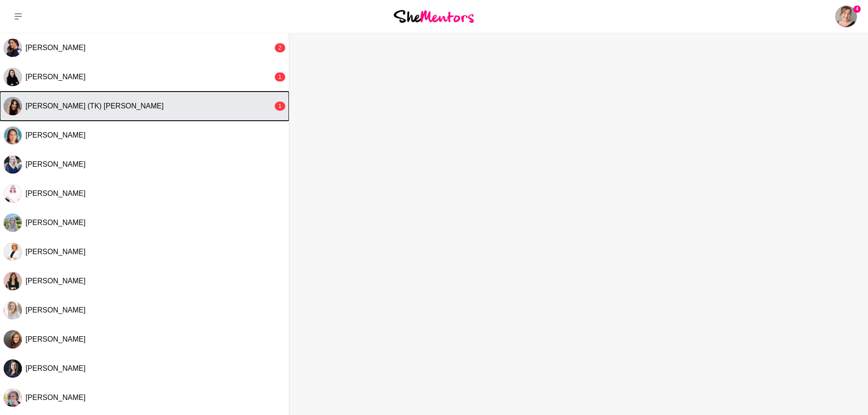  Describe the element at coordinates (13, 135) in the screenshot. I see `div: Lily Rudolph` at that location.